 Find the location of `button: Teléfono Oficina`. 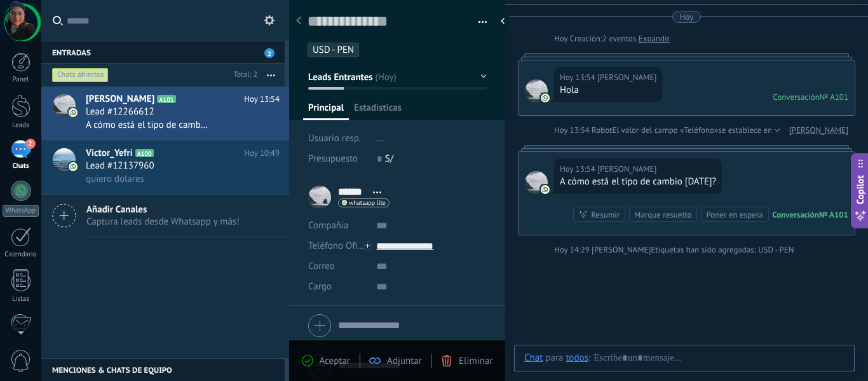

button: Teléfono Oficina is located at coordinates (337, 246).